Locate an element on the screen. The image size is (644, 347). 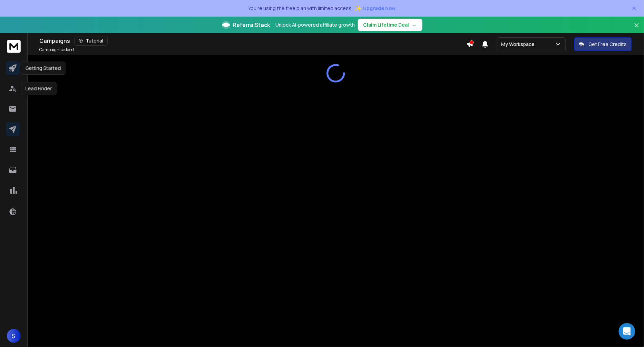
button: Tutorial is located at coordinates (91, 41).